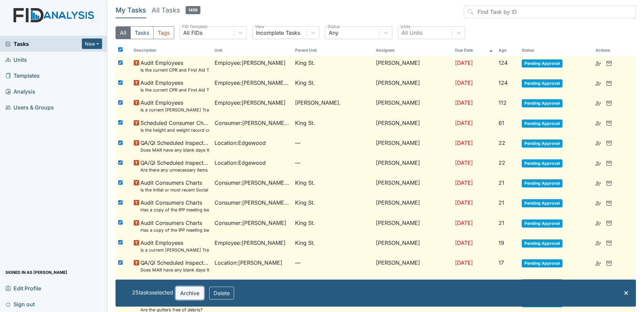 The height and width of the screenshot is (312, 644). Describe the element at coordinates (550, 12) in the screenshot. I see `input: Find Task by ID` at that location.